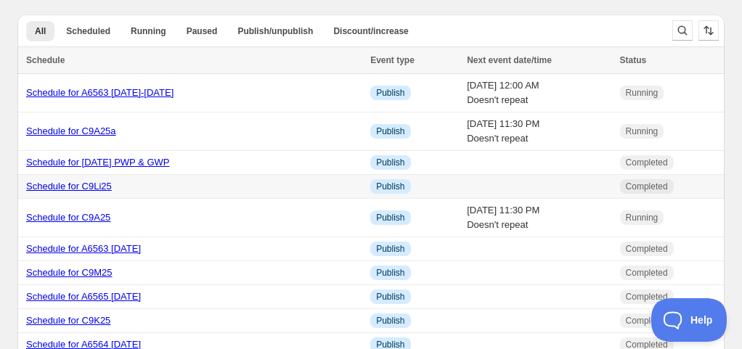 The image size is (742, 349). Describe the element at coordinates (509, 60) in the screenshot. I see `span: Next event date/time` at that location.